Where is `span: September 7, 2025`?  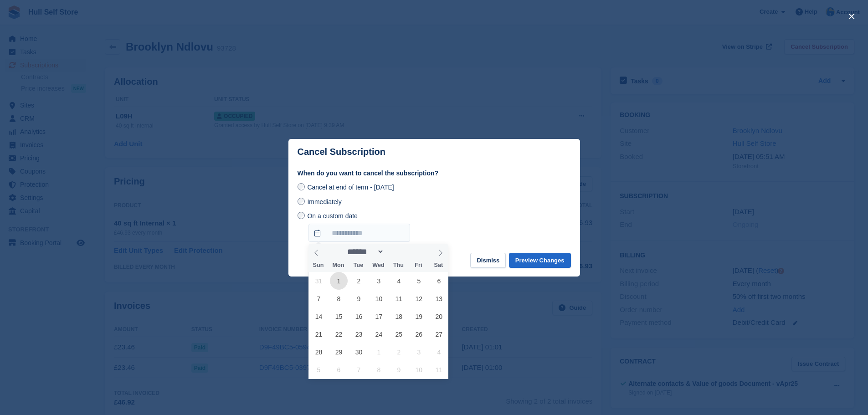
span: September 7, 2025 is located at coordinates (319, 298).